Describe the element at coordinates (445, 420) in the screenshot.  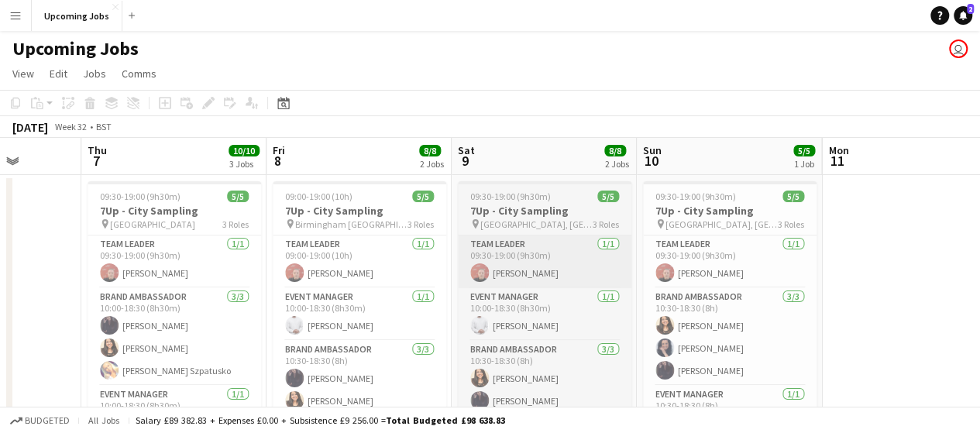
I see `span: Total Budgeted £98 638.83` at that location.